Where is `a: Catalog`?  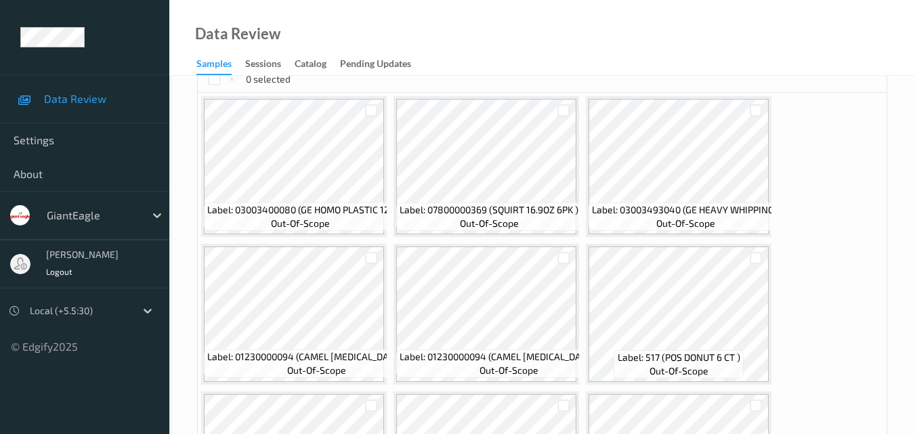 a: Catalog is located at coordinates (317, 64).